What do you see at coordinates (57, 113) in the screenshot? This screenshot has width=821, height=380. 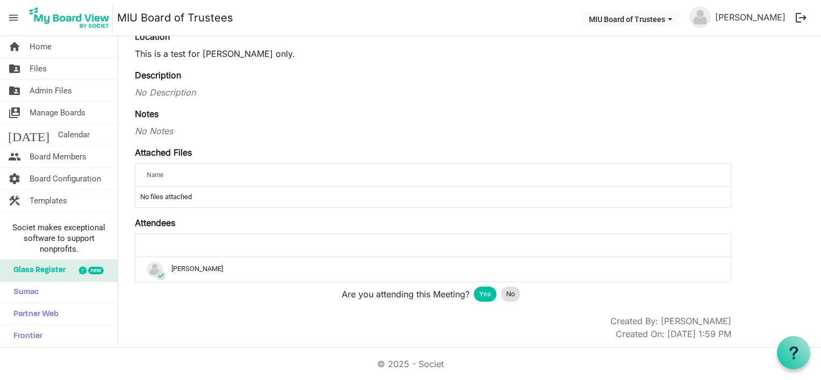 I see `span: Manage Boards` at bounding box center [57, 113].